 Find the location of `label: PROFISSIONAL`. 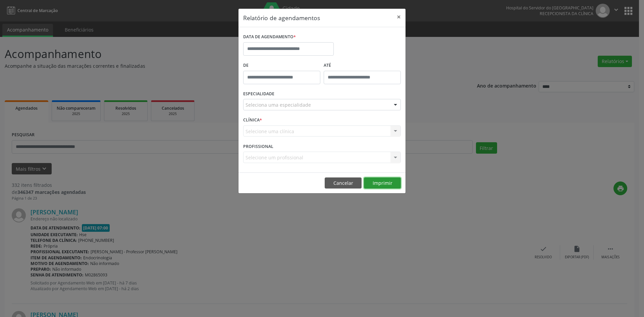

label: PROFISSIONAL is located at coordinates (258, 146).